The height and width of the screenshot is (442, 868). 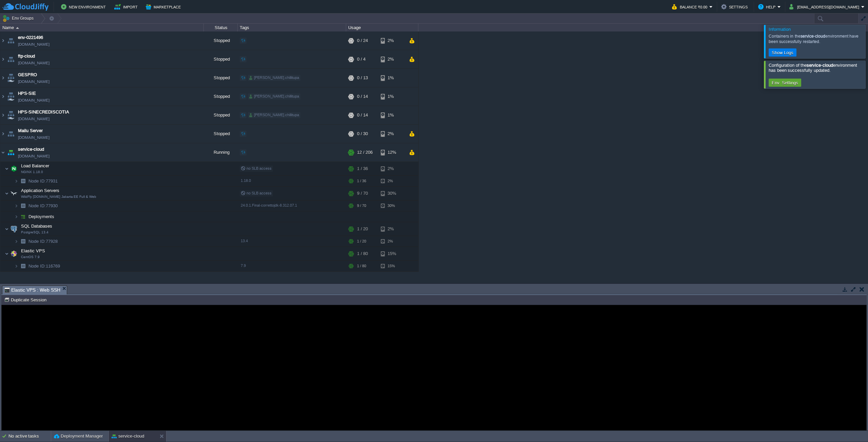 What do you see at coordinates (813, 68) in the screenshot?
I see `span: Configuration of the environment has been successfully updated.` at bounding box center [813, 68].